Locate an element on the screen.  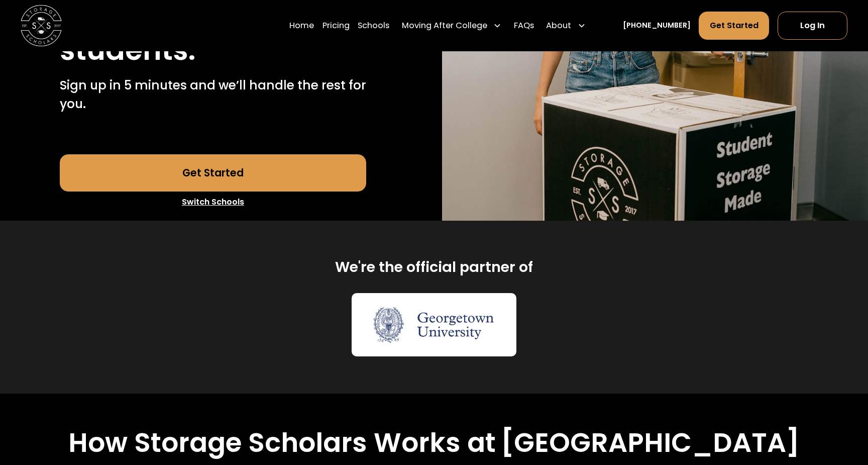
h2: We're the official partner of is located at coordinates (434, 267).